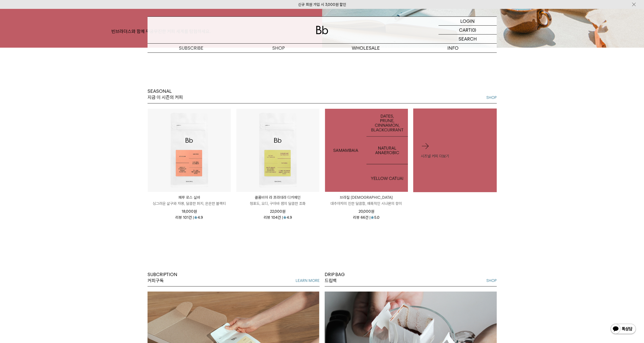 The width and height of the screenshot is (644, 343). What do you see at coordinates (366, 211) in the screenshot?
I see `span: 20,000` at bounding box center [366, 211].